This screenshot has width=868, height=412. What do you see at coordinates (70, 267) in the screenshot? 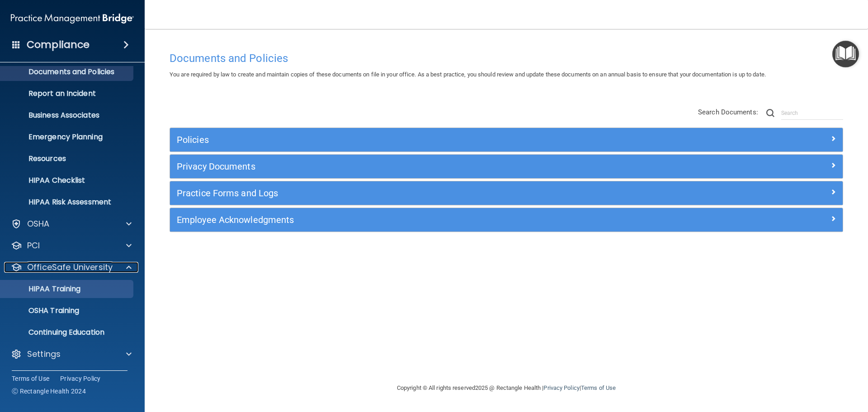
I see `p: OfficeSafe University` at bounding box center [70, 267].